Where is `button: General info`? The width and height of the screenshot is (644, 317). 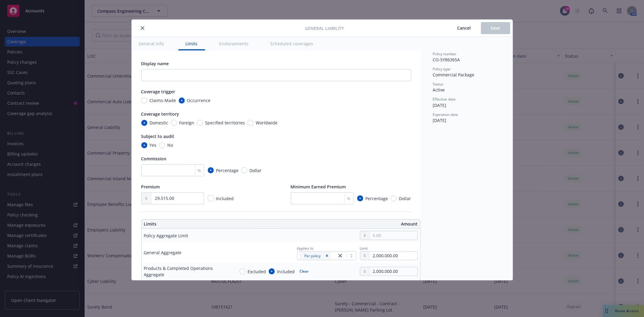 button: General info is located at coordinates (151, 44).